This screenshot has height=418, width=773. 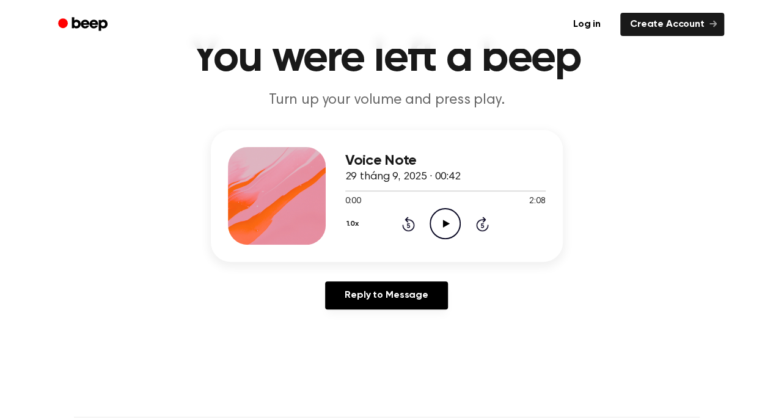 I want to click on a: Reply to Message, so click(x=386, y=296).